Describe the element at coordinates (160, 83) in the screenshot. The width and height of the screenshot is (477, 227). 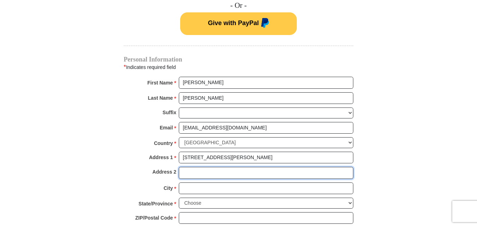
I see `strong: First Name` at that location.